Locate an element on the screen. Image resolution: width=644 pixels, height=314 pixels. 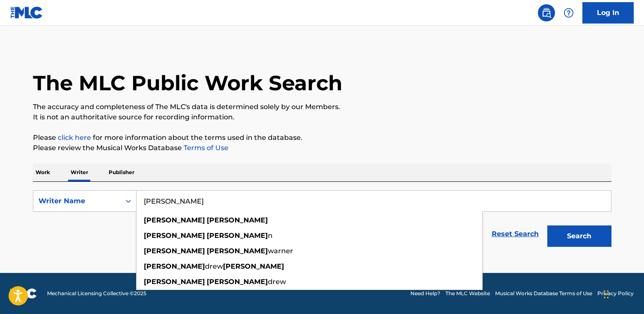
div: Chat Widget is located at coordinates (623, 293).